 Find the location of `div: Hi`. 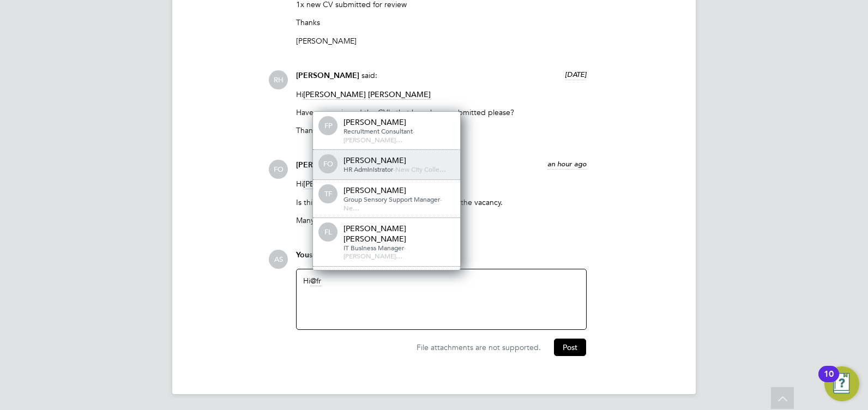

div: Hi is located at coordinates (441, 299).